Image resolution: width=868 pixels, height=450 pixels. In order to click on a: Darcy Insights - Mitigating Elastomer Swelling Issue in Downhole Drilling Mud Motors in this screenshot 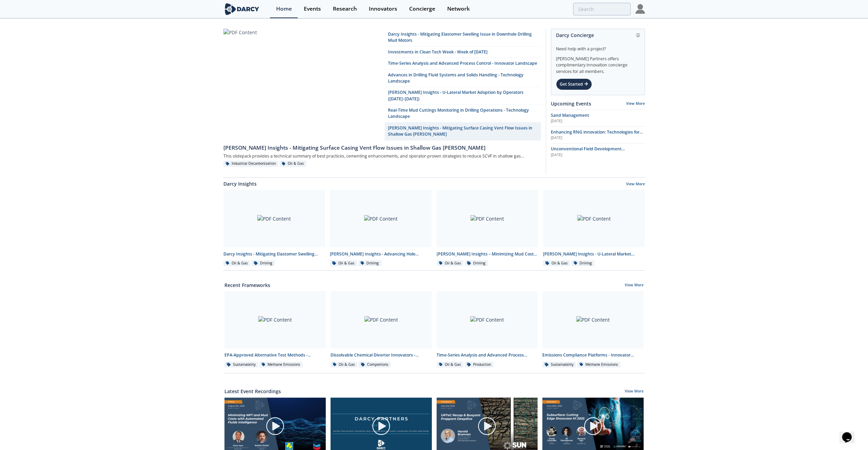, I will do `click(462, 38)`.